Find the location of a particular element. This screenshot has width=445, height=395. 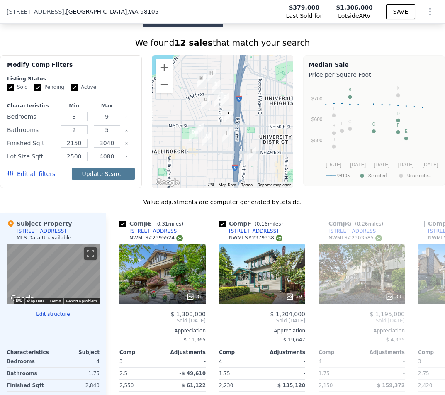

div: Max is located at coordinates (107, 106).